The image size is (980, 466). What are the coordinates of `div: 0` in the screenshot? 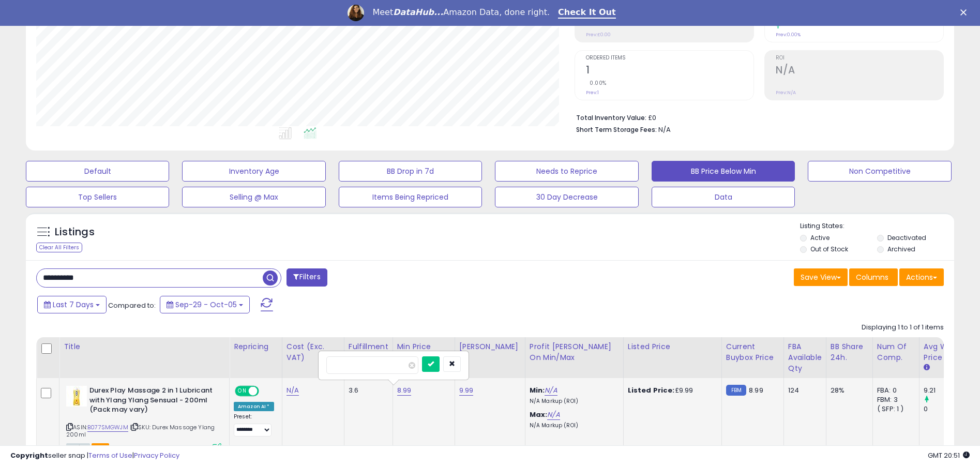 It's located at (945, 410).